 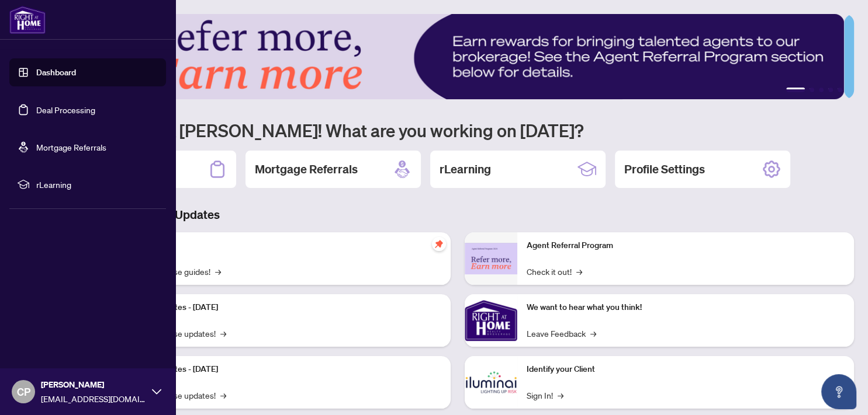 I want to click on a: Dashboard, so click(x=56, y=73).